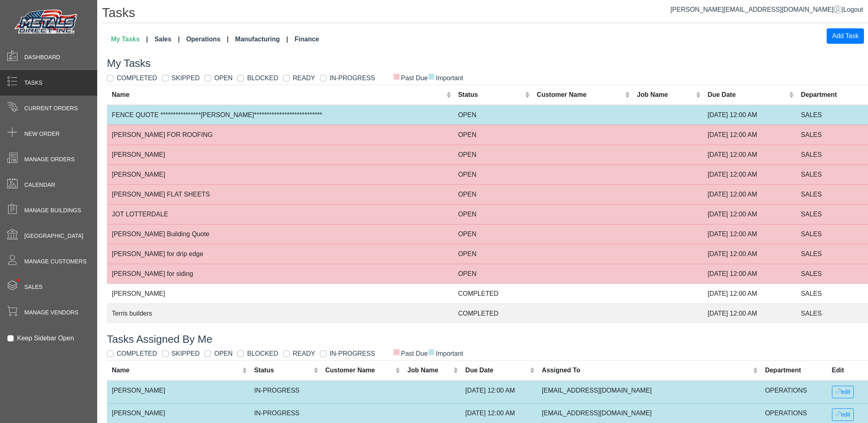 The image size is (868, 423). Describe the element at coordinates (49, 159) in the screenshot. I see `span: Manage Orders` at that location.